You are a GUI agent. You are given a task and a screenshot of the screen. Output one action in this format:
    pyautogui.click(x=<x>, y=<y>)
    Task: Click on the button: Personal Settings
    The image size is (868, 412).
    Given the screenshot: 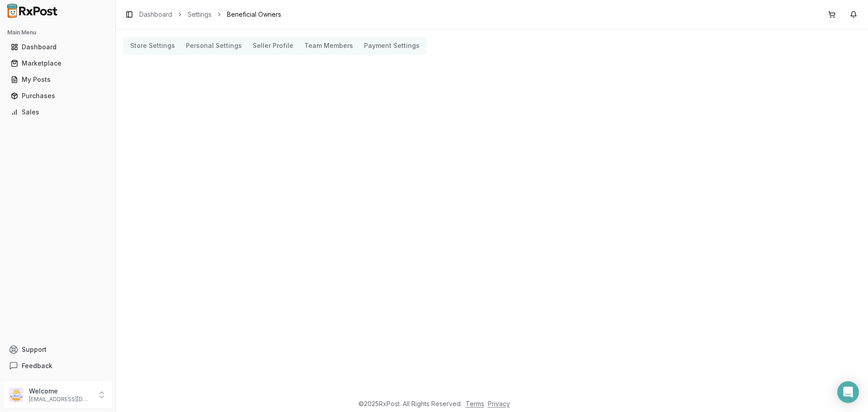 What is the action you would take?
    pyautogui.click(x=214, y=45)
    